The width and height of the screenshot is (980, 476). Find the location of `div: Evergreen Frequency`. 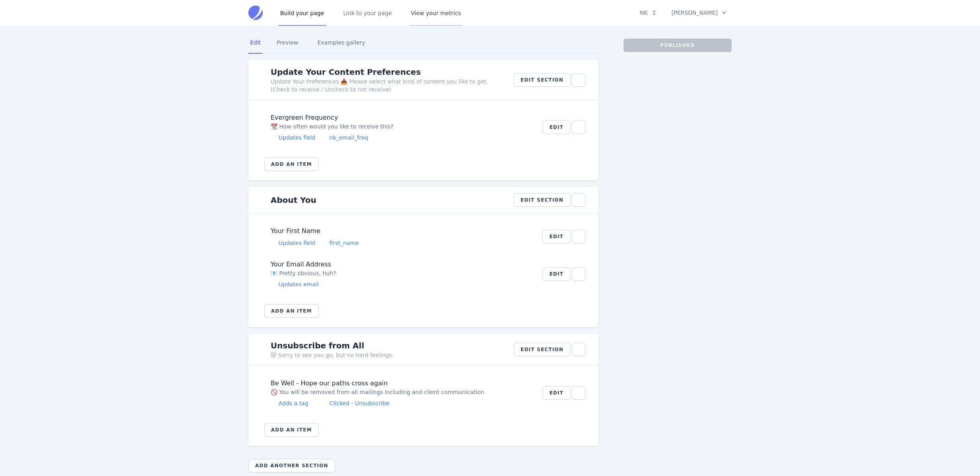

div: Evergreen Frequency is located at coordinates (401, 117).